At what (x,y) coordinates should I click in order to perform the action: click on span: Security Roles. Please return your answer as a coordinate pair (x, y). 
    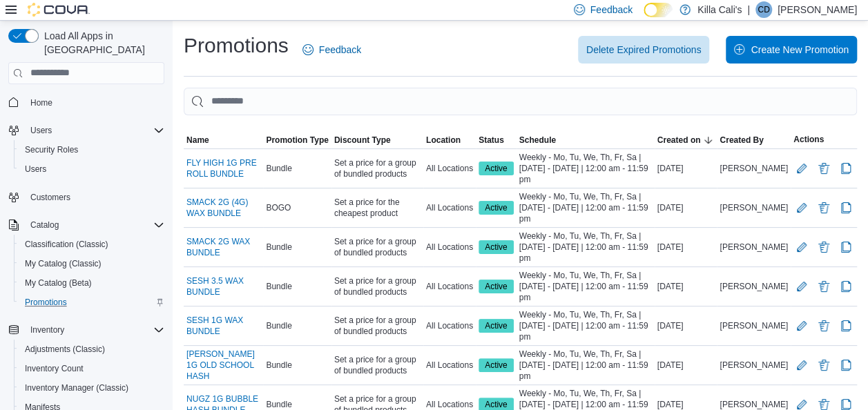
    Looking at the image, I should click on (51, 150).